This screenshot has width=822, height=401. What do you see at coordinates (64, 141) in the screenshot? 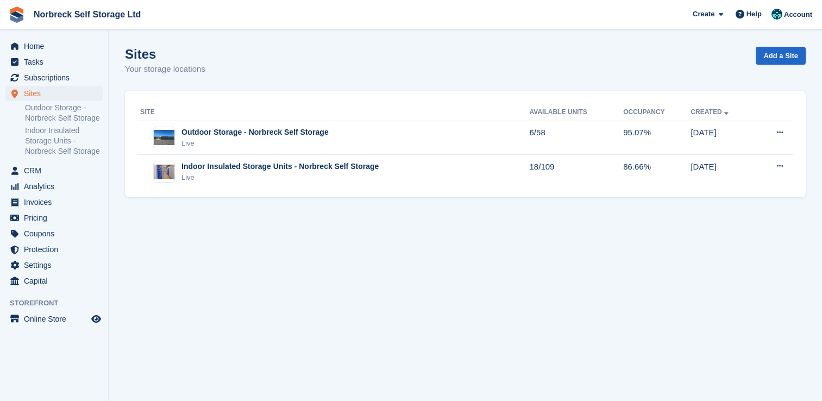
I see `a: Indoor Insulated Storage Units - Norbreck Self Storage` at bounding box center [64, 141].